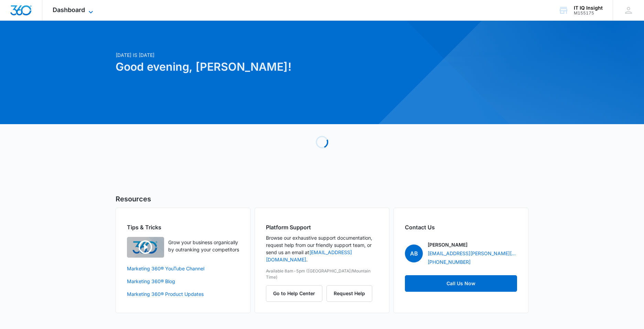 This screenshot has height=329, width=644. Describe the element at coordinates (588, 13) in the screenshot. I see `div: account id` at that location.